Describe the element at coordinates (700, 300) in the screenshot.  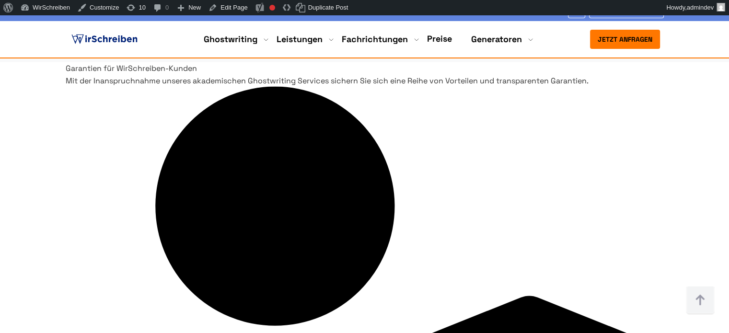
I see `img: button top` at that location.